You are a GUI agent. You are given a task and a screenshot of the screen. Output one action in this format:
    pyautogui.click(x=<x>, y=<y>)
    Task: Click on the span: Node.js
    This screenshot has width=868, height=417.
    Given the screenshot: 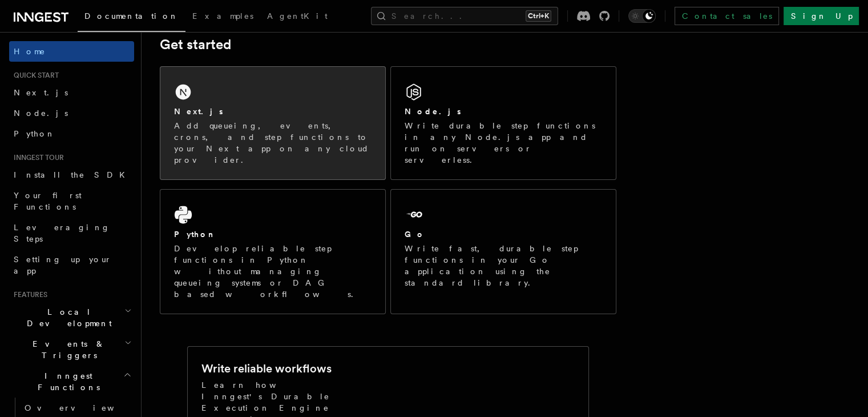 What is the action you would take?
    pyautogui.click(x=40, y=113)
    